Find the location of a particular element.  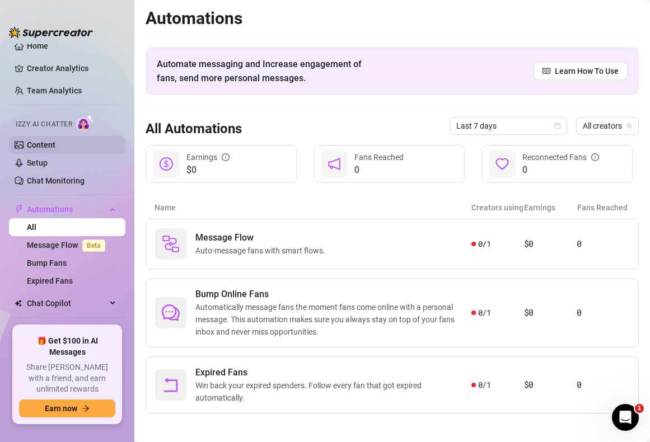

span: Automations is located at coordinates (67, 209).